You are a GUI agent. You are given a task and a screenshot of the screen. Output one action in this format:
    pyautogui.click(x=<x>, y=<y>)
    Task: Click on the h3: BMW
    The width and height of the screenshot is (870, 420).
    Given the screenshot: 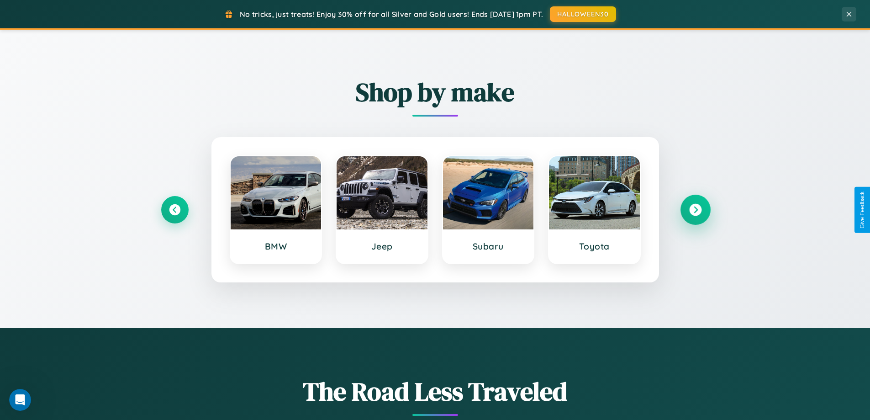 What is the action you would take?
    pyautogui.click(x=276, y=246)
    